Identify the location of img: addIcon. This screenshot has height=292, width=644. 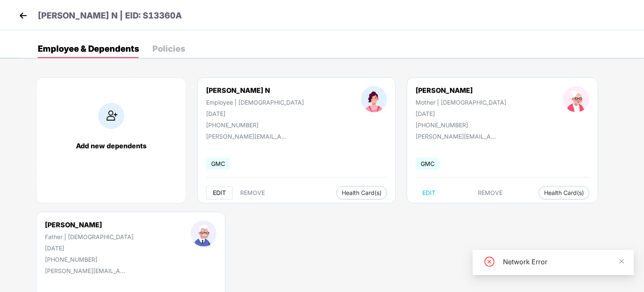
(111, 115).